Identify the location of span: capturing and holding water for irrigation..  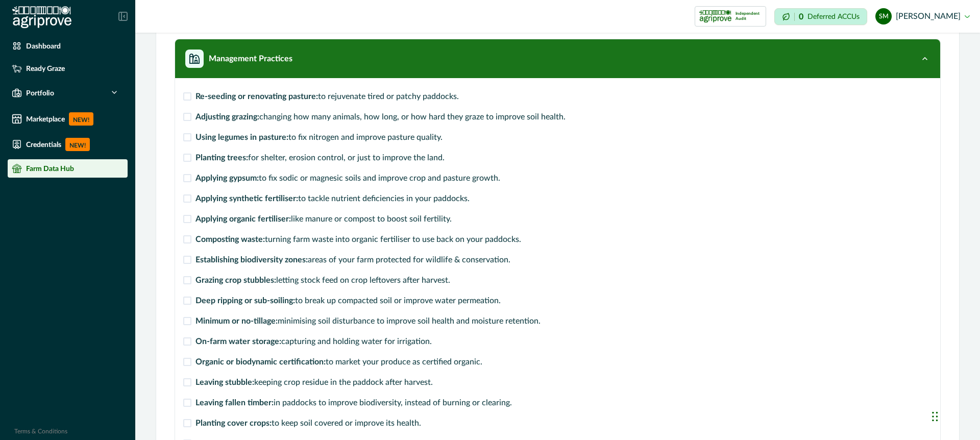
(313, 341).